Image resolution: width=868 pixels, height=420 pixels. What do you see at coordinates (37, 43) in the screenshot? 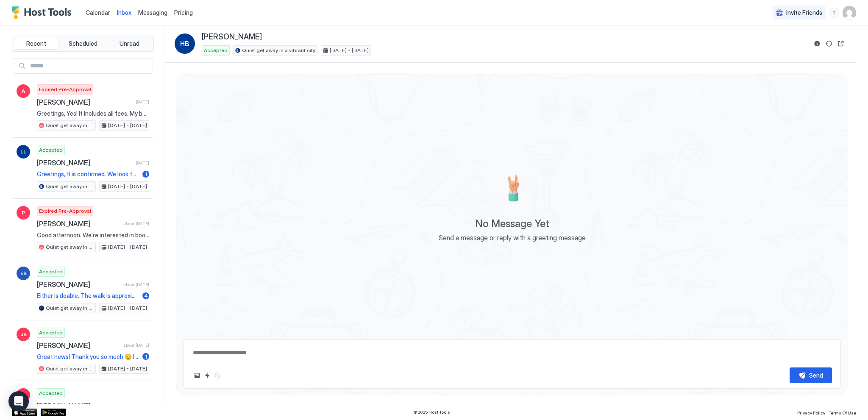
I see `button: Recent` at bounding box center [37, 43].